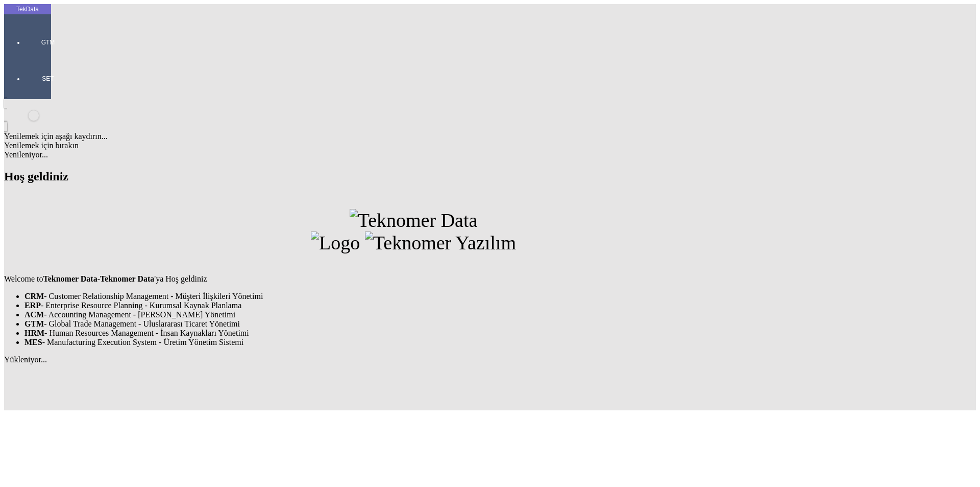 The image size is (980, 487). Describe the element at coordinates (423, 296) in the screenshot. I see `li: - Customer Relationship Management - Müşteri İlişkileri Yönetimi` at that location.